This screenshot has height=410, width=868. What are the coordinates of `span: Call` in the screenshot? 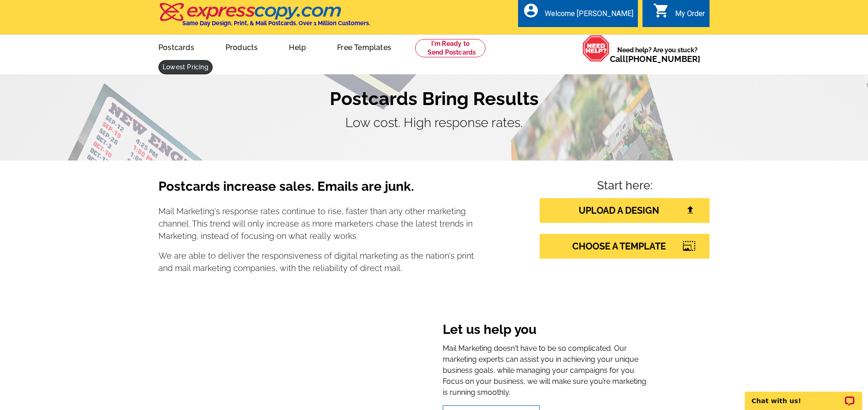 It's located at (655, 58).